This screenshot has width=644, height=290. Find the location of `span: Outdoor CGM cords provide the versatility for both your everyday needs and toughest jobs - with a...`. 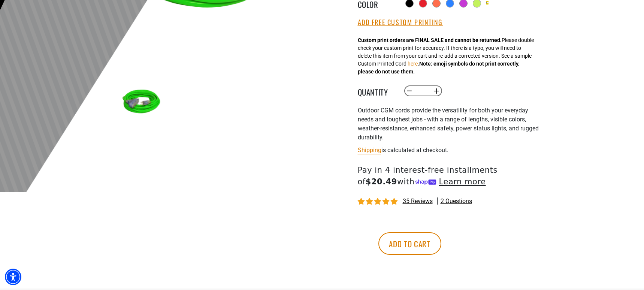

span: Outdoor CGM cords provide the versatility for both your everyday needs and toughest jobs - with a... is located at coordinates (448, 124).